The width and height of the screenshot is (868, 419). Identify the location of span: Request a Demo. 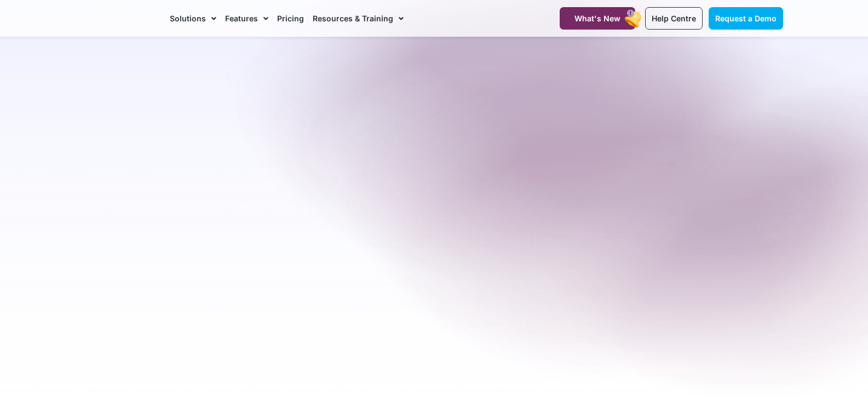
(746, 18).